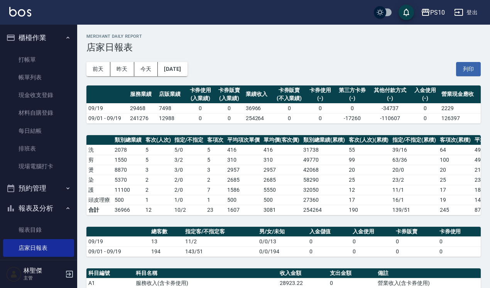  What do you see at coordinates (415, 232) in the screenshot?
I see `th: 卡券販賣` at bounding box center [415, 232].